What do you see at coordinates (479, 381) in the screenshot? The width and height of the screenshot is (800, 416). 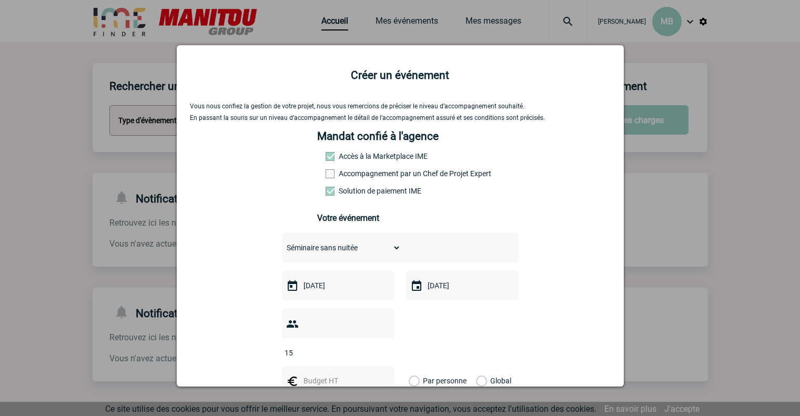 I see `label: Global` at bounding box center [479, 381].